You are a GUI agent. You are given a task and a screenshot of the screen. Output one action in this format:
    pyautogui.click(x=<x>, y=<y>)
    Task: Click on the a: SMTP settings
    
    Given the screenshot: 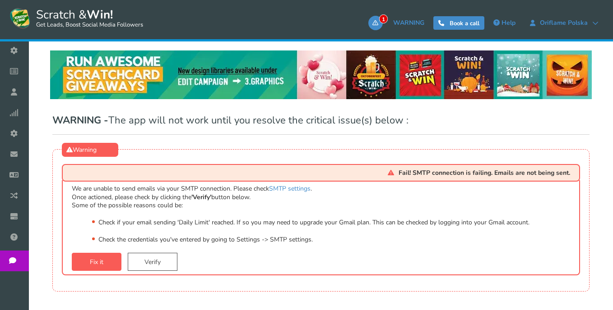 What is the action you would take?
    pyautogui.click(x=290, y=189)
    